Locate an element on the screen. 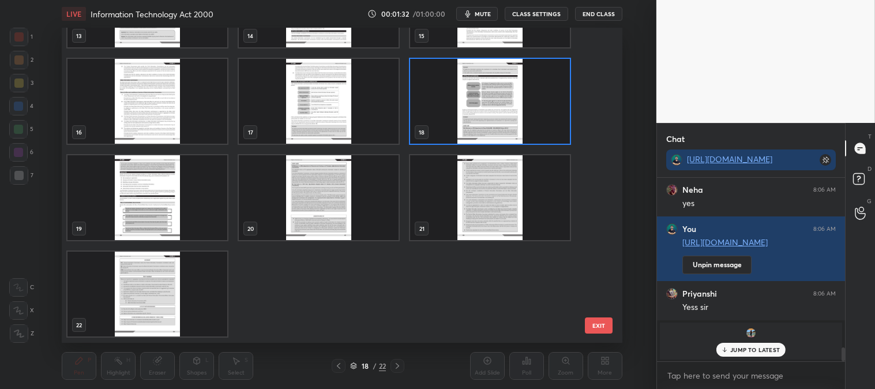 This screenshot has width=875, height=389. div: X is located at coordinates (21, 310).